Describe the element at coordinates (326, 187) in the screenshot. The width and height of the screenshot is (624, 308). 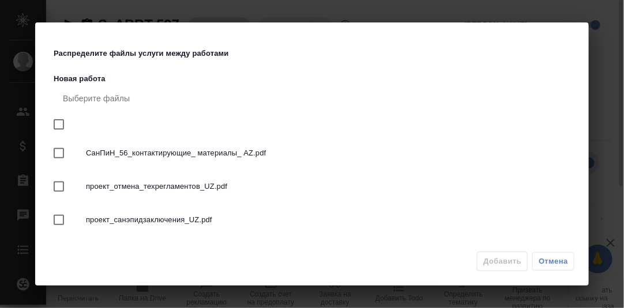
I see `span: проект_отмена_техрегламентов_UZ.pdf` at that location.